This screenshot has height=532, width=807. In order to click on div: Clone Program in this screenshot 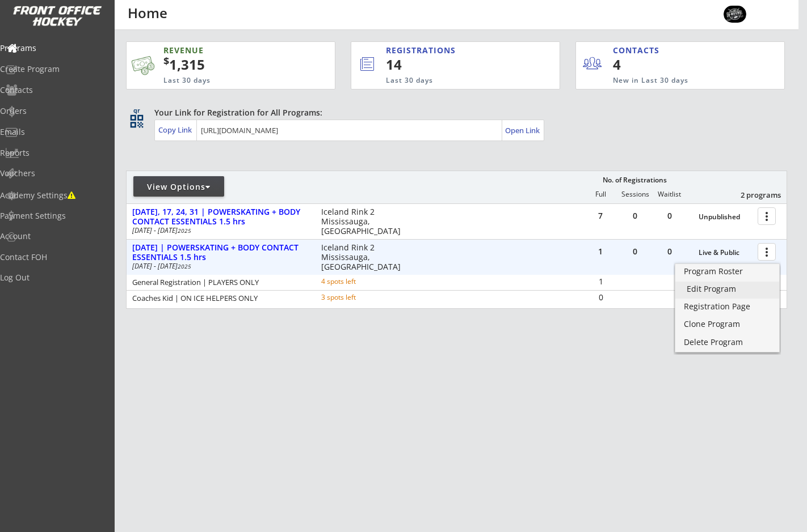, I will do `click(727, 325)`.